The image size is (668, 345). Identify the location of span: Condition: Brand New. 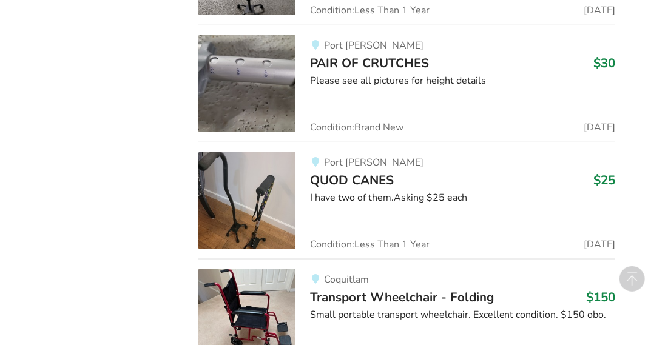
(357, 127).